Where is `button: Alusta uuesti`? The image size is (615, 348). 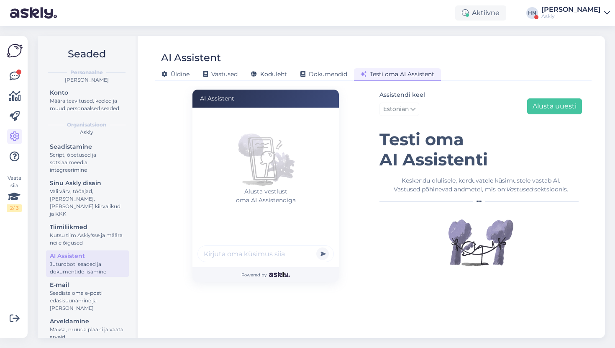
button: Alusta uuesti is located at coordinates (554, 106).